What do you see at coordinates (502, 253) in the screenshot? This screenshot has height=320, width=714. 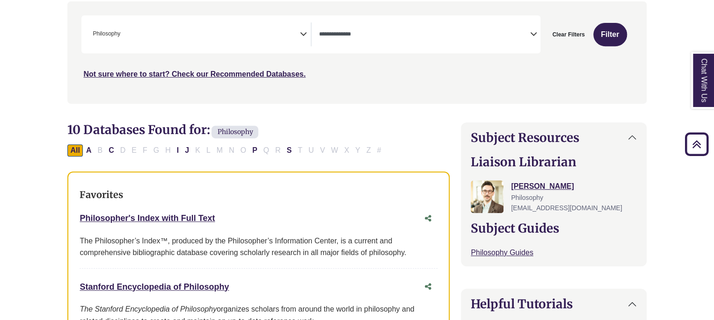 I see `a: Philosophy Guides` at bounding box center [502, 253].